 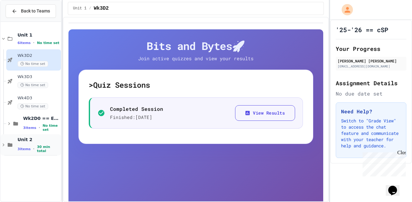 What do you see at coordinates (371, 83) in the screenshot?
I see `h2: Assignment Details` at bounding box center [371, 83].